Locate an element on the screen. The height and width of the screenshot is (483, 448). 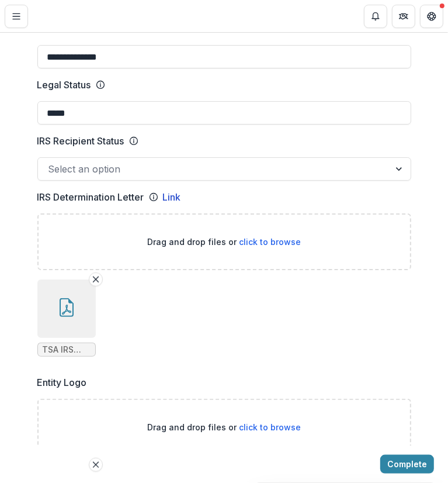
div: Remove FileTSA IRS Determination Letter 2020.pdf is located at coordinates (67, 318).